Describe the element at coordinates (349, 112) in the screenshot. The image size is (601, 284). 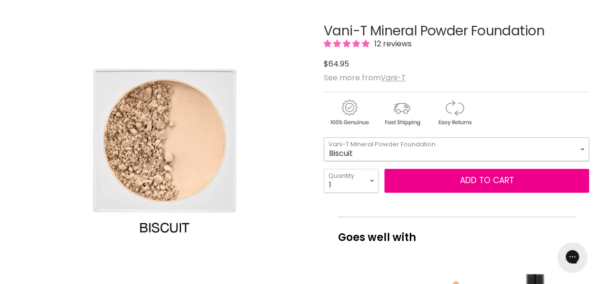
I see `img: genuine.gif` at that location.